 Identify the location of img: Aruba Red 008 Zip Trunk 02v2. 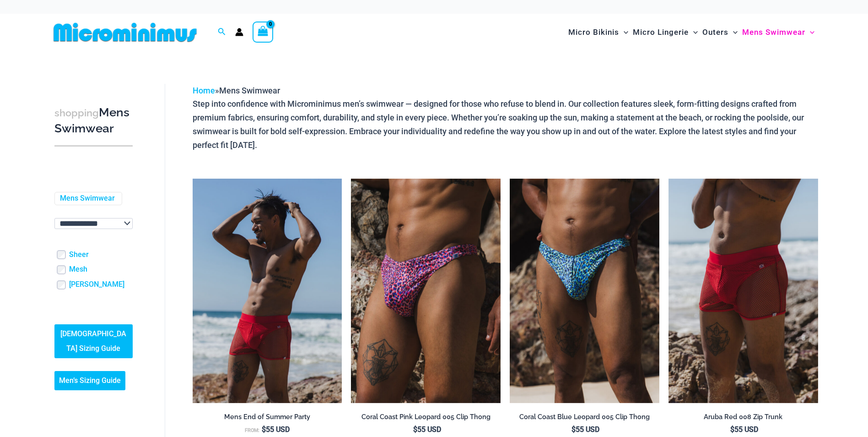
(267, 291).